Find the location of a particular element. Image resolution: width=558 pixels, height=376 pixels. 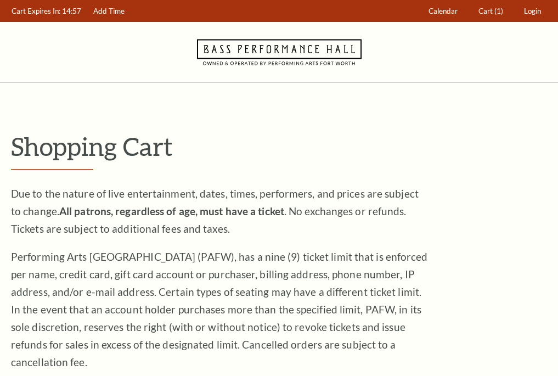

a: Add Time is located at coordinates (109, 11).